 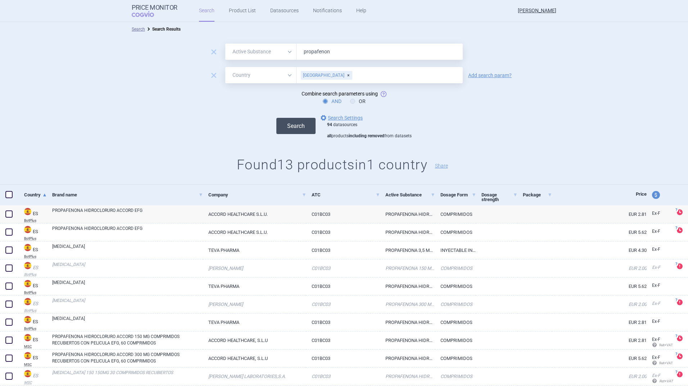 I want to click on button: Share, so click(x=442, y=166).